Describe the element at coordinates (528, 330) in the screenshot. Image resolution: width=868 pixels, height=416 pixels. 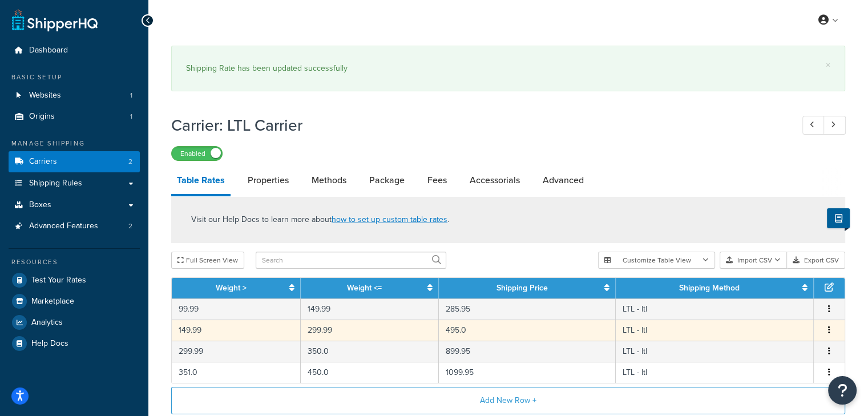
I see `td: 495.0` at that location.